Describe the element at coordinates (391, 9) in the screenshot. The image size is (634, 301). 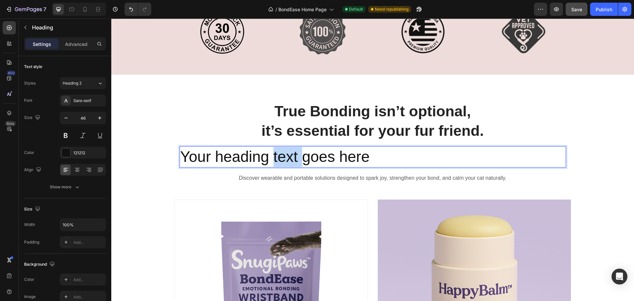
I see `span: Need republishing` at that location.